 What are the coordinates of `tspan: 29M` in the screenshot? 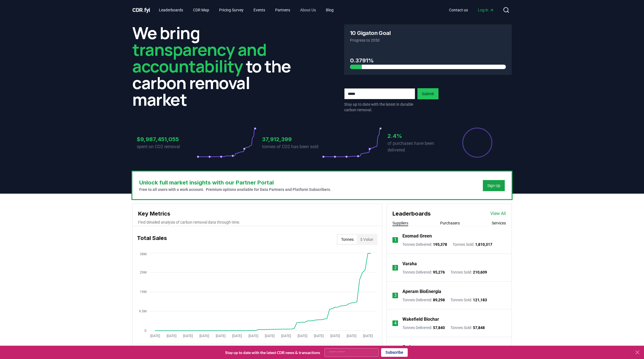 It's located at (143, 272).